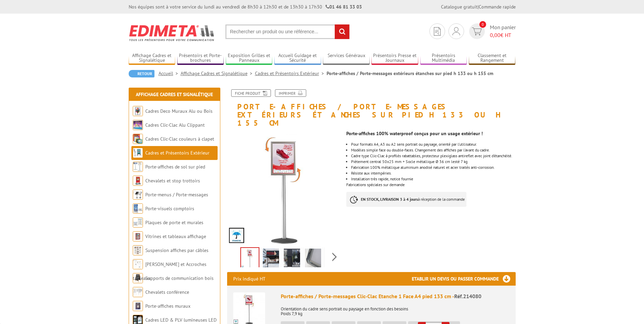  Describe the element at coordinates (138, 125) in the screenshot. I see `img: Cadres Clic-Clac Alu Clippant` at that location.